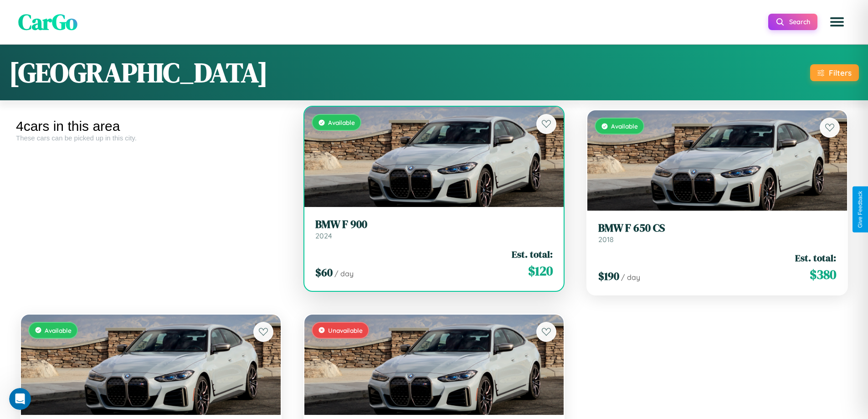  I want to click on div: These cars can be picked up in this city., so click(151, 138).